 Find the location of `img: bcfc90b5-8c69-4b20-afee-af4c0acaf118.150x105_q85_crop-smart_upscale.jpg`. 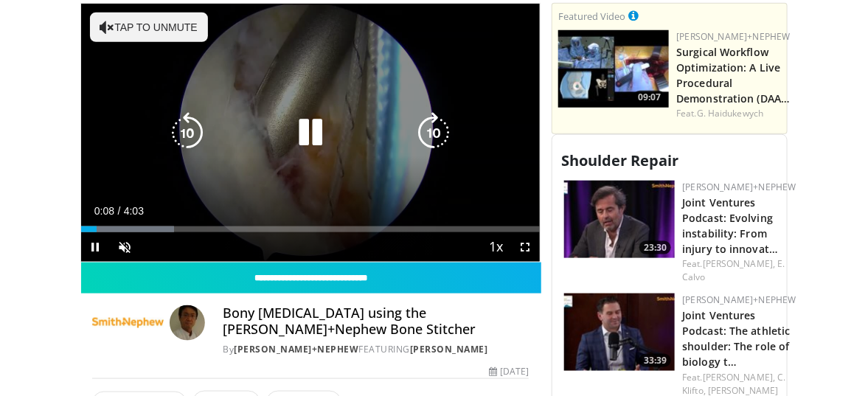

img: bcfc90b5-8c69-4b20-afee-af4c0acaf118.150x105_q85_crop-smart_upscale.jpg is located at coordinates (614, 68).